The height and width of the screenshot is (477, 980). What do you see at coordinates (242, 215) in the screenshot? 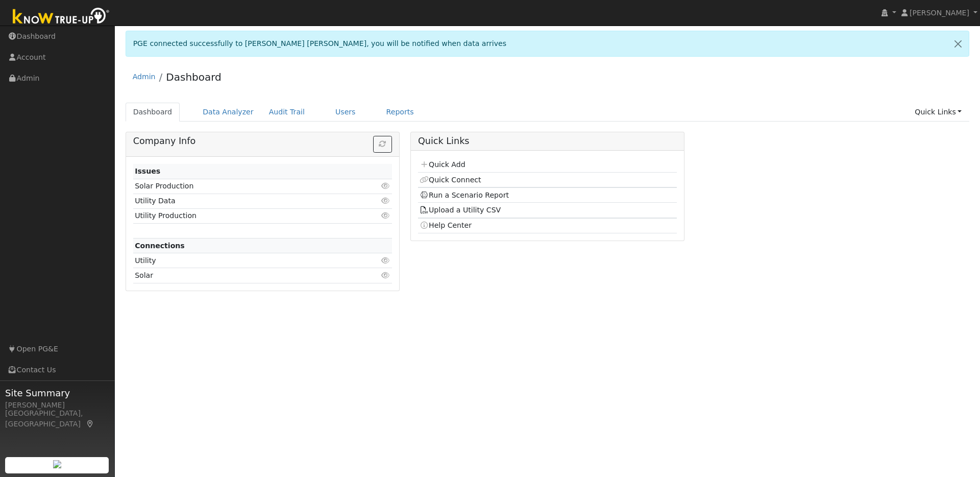
I see `td: Utility Production` at bounding box center [242, 215].